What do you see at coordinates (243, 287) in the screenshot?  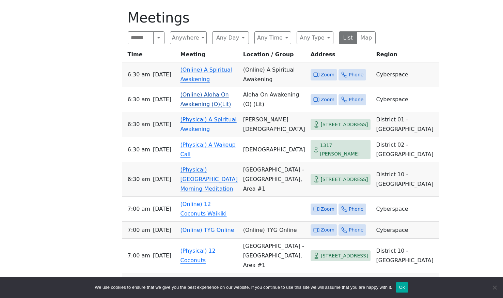 I see `span: We use cookies to ensure that we give you the best experience on our website. If you continue to ...` at bounding box center [243, 287].